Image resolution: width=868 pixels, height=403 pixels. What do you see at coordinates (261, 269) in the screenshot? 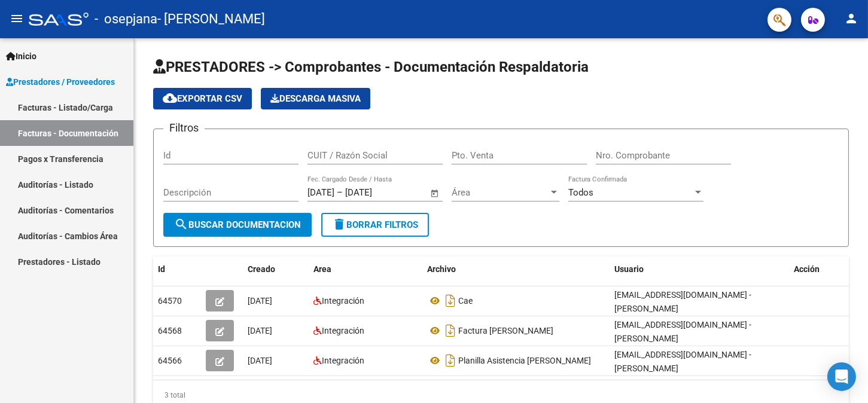
I see `span: Creado` at bounding box center [261, 269].